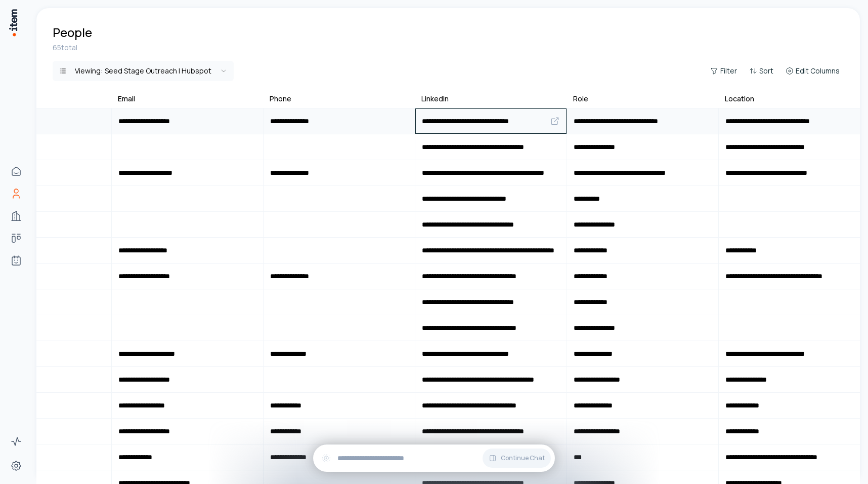 This screenshot has height=484, width=868. What do you see at coordinates (581, 98) in the screenshot?
I see `div: Role` at bounding box center [581, 98].